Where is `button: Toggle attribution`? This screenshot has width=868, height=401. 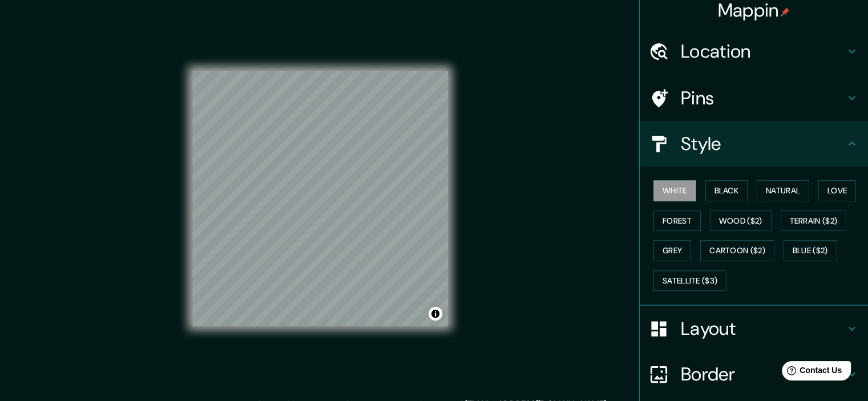 button: Toggle attribution is located at coordinates (436, 314).